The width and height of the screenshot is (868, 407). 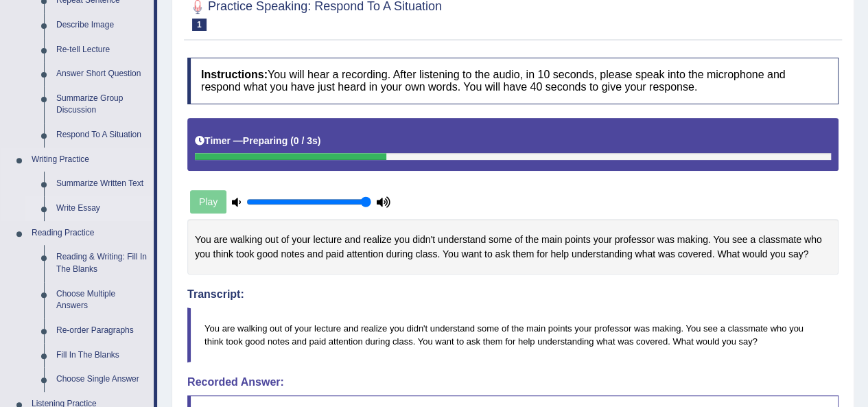 What do you see at coordinates (305, 141) in the screenshot?
I see `b: 0 / 3s` at bounding box center [305, 141].